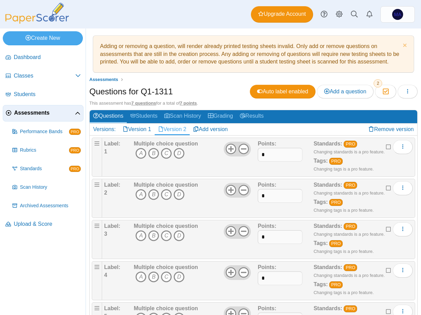  What do you see at coordinates (210, 129) in the screenshot?
I see `a: Add version` at bounding box center [210, 129].